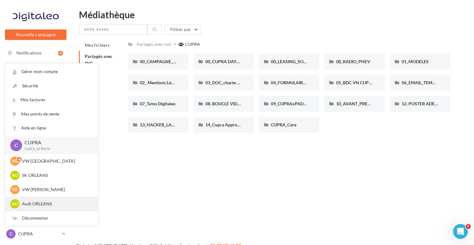 This screenshot has width=474, height=245. I want to click on span: VO, so click(15, 161).